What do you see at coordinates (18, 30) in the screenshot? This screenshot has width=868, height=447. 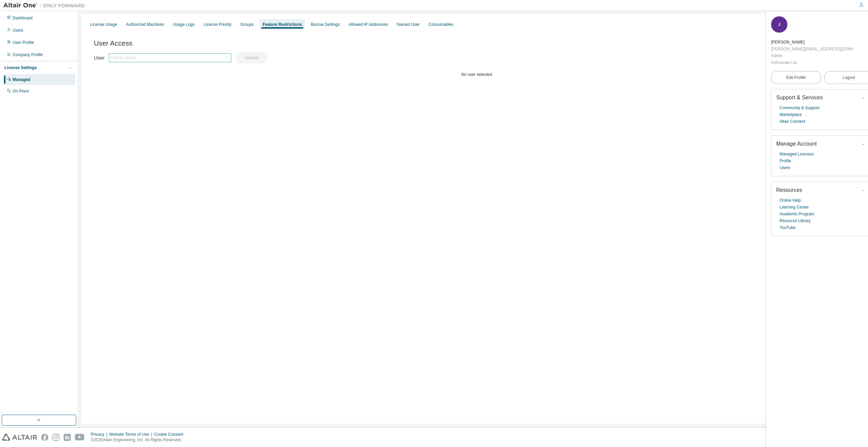 I see `div: Users` at bounding box center [18, 30].